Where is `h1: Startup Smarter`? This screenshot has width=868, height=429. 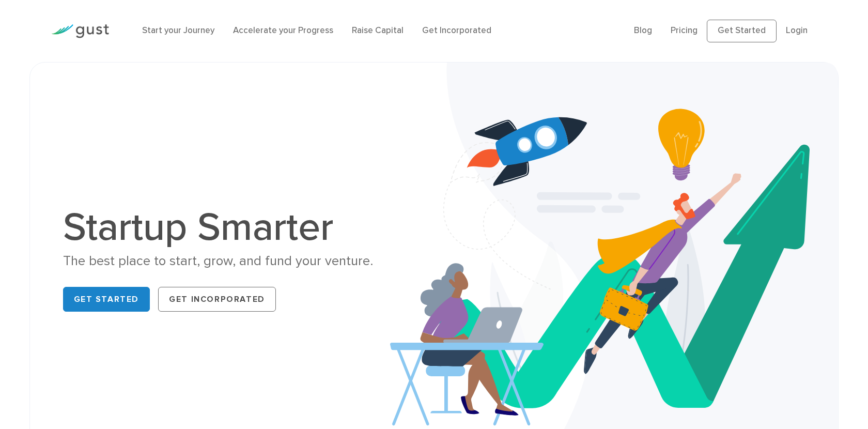
h1: Startup Smarter is located at coordinates (241, 227).